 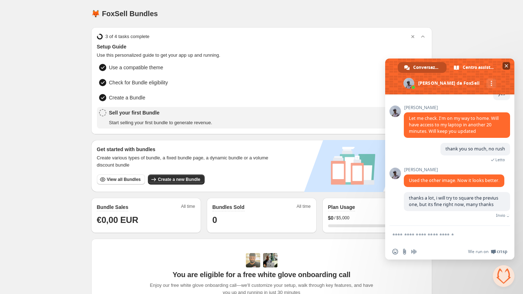 I want to click on a: Centro assistenza, so click(x=474, y=67).